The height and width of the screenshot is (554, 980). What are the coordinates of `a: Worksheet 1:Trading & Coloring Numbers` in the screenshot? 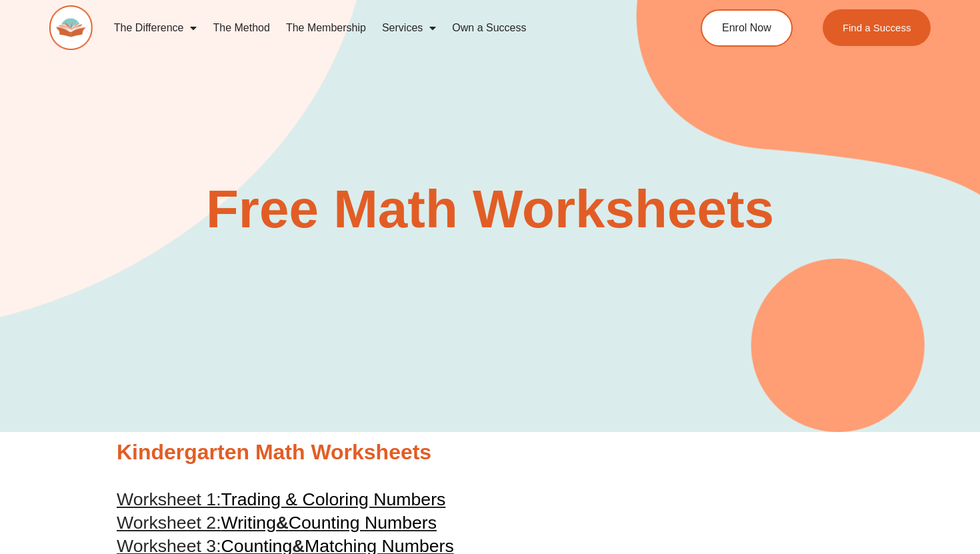 It's located at (281, 499).